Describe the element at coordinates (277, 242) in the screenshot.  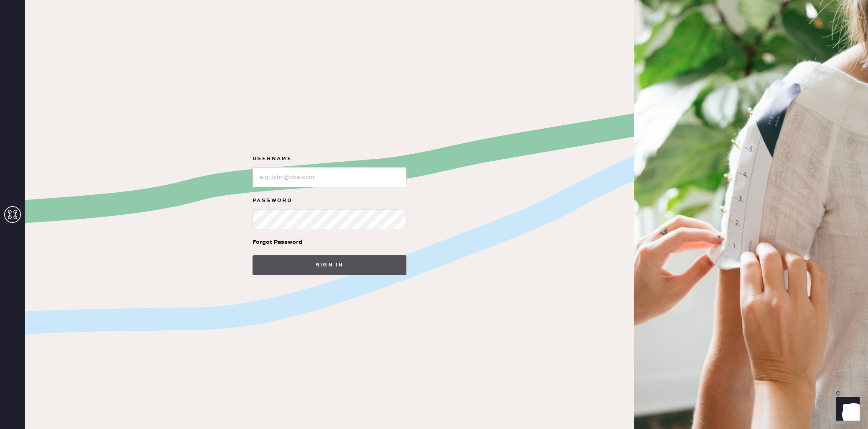
I see `div: Forgot Password` at that location.